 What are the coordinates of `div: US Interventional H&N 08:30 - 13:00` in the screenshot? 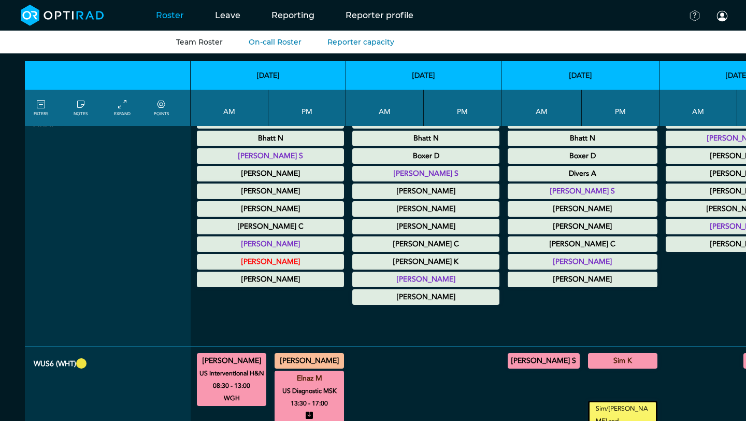 It's located at (232, 379).